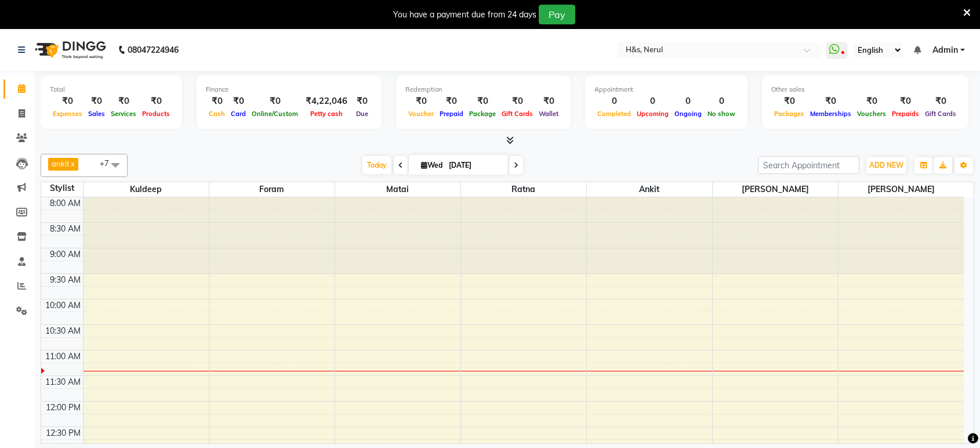  What do you see at coordinates (63, 331) in the screenshot?
I see `div: 10:30 AM` at bounding box center [63, 331].